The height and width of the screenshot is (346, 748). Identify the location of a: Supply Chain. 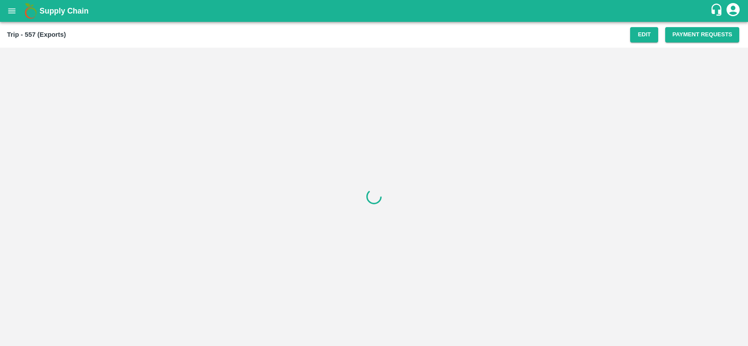
(375, 11).